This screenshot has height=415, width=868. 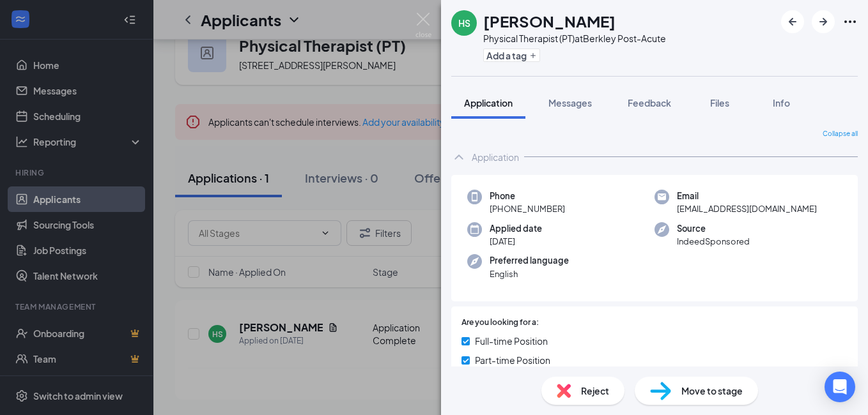 I want to click on svg: Ellipses, so click(x=850, y=21).